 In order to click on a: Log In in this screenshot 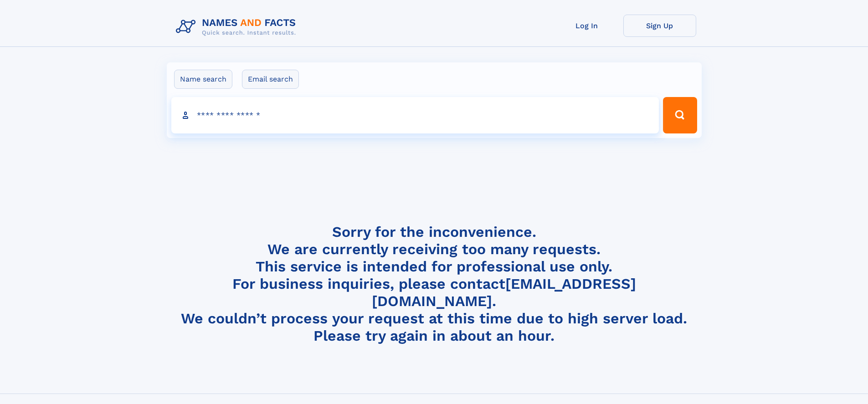, I will do `click(587, 26)`.